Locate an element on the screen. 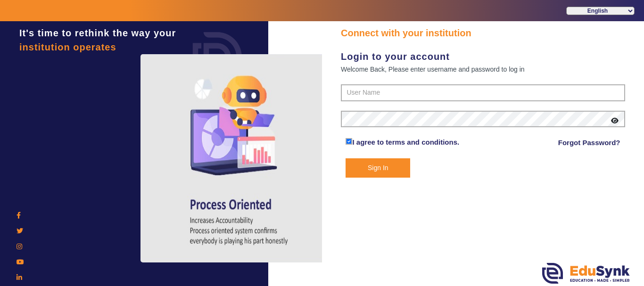  img: login4.png is located at coordinates (239, 158).